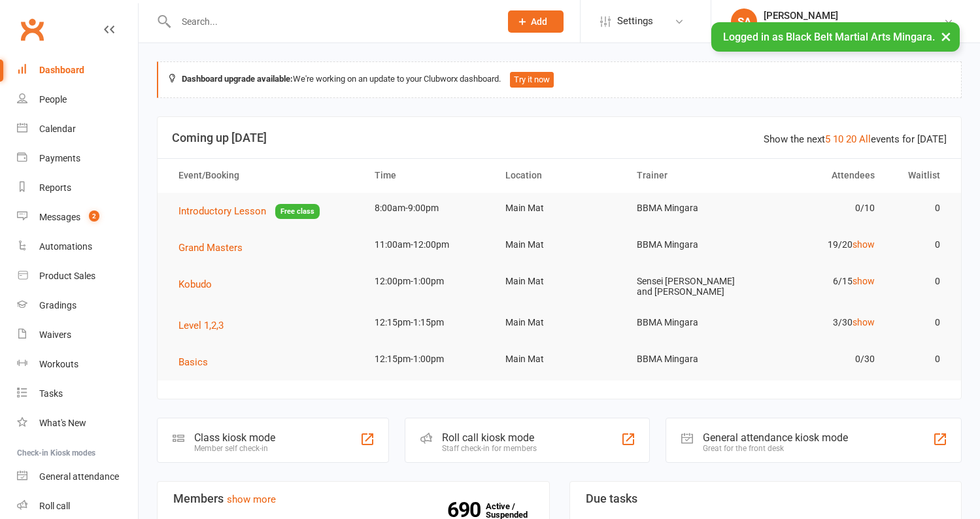  I want to click on td: 12:00pm-1:00pm, so click(428, 281).